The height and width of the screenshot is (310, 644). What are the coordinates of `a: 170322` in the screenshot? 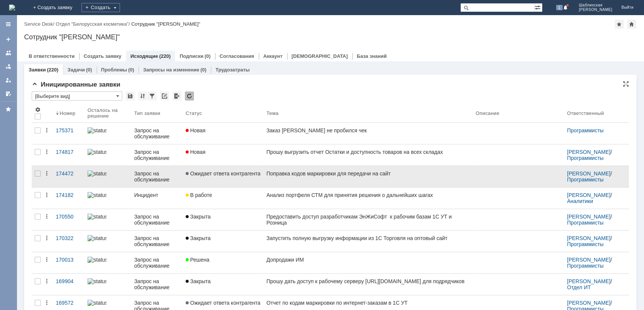 It's located at (68, 241).